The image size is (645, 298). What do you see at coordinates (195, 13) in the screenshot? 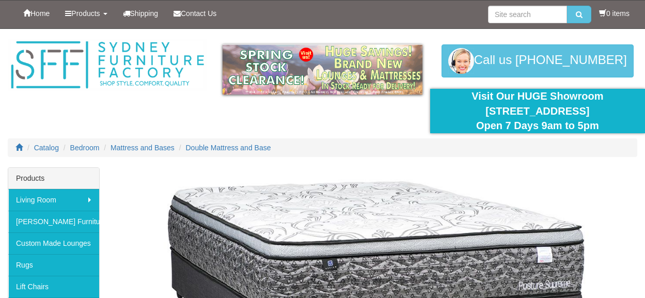
I see `a: Contact Us` at bounding box center [195, 13].